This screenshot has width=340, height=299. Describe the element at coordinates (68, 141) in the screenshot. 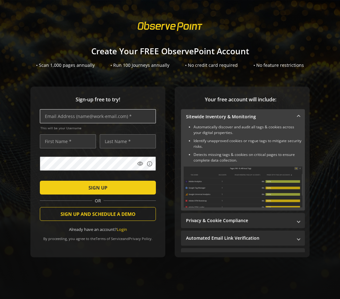

I see `input: First Name *` at that location.